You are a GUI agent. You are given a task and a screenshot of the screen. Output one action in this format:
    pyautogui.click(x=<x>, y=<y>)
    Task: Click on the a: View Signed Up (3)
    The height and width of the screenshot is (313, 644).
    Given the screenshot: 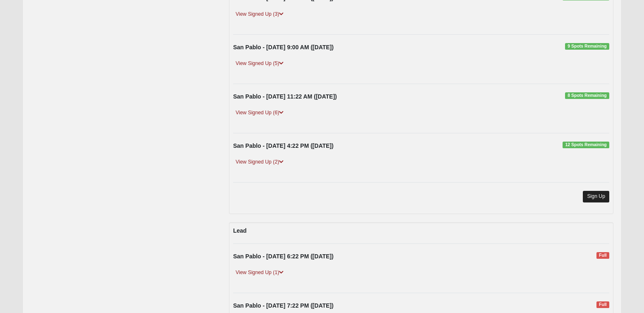 What is the action you would take?
    pyautogui.click(x=260, y=14)
    